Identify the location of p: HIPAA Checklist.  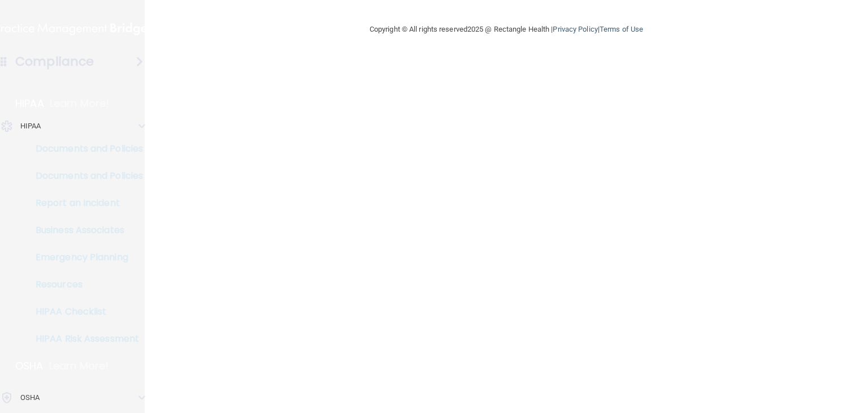
(84, 311).